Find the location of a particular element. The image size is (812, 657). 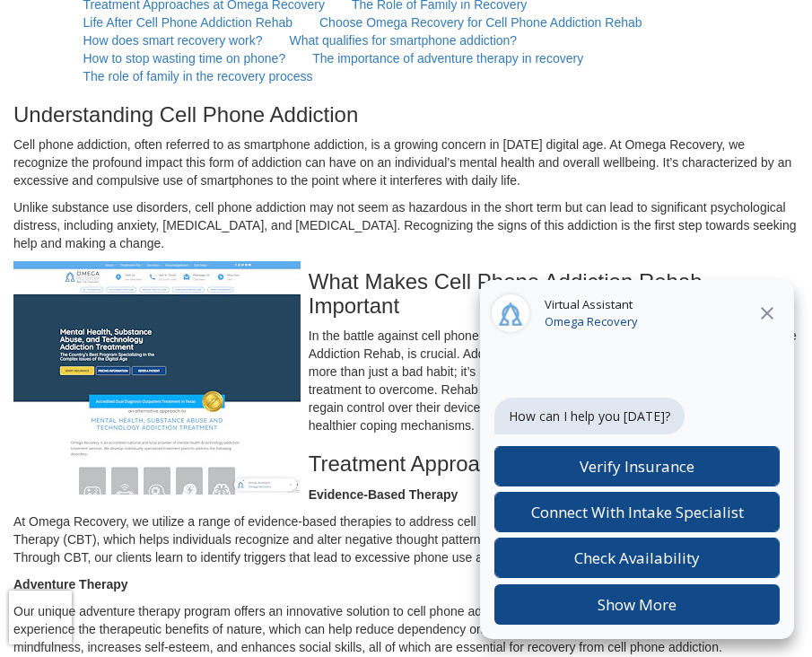

strong: Evidence-Based Therapy is located at coordinates (383, 494).